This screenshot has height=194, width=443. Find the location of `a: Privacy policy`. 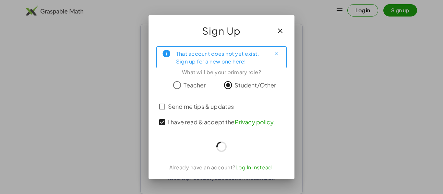

a: Privacy policy is located at coordinates (254, 122).